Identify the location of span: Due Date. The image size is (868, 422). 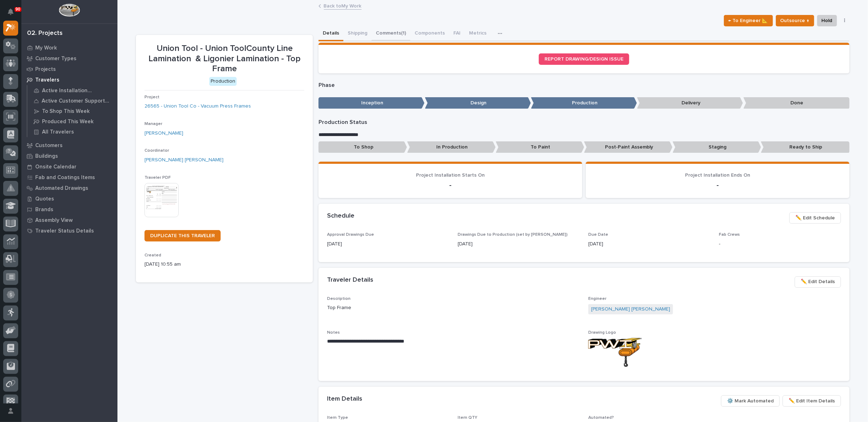
(599, 235).